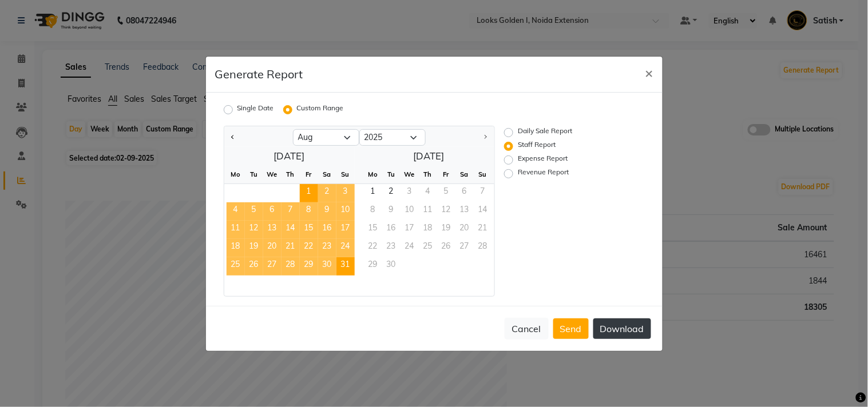 Image resolution: width=868 pixels, height=407 pixels. I want to click on div: Saturday, August 2, 2025, so click(328, 193).